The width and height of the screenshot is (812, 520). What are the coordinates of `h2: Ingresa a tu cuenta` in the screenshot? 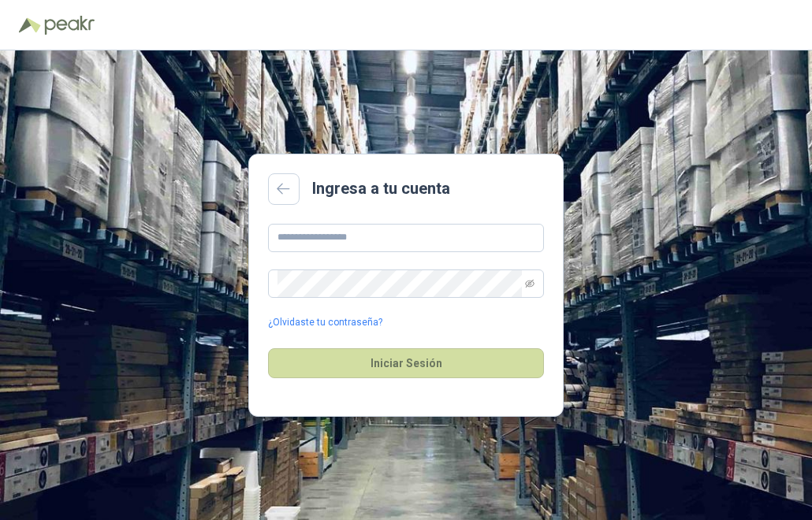 It's located at (380, 188).